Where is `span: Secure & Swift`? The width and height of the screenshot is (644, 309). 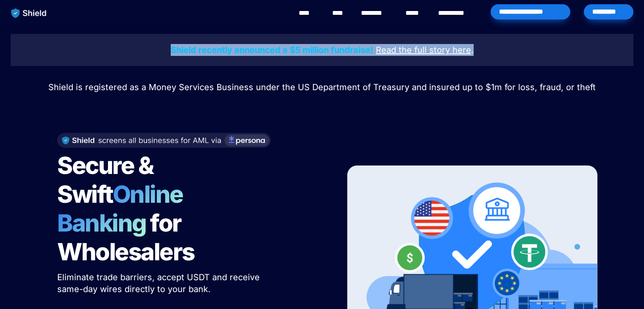 span: Secure & Swift is located at coordinates (107, 180).